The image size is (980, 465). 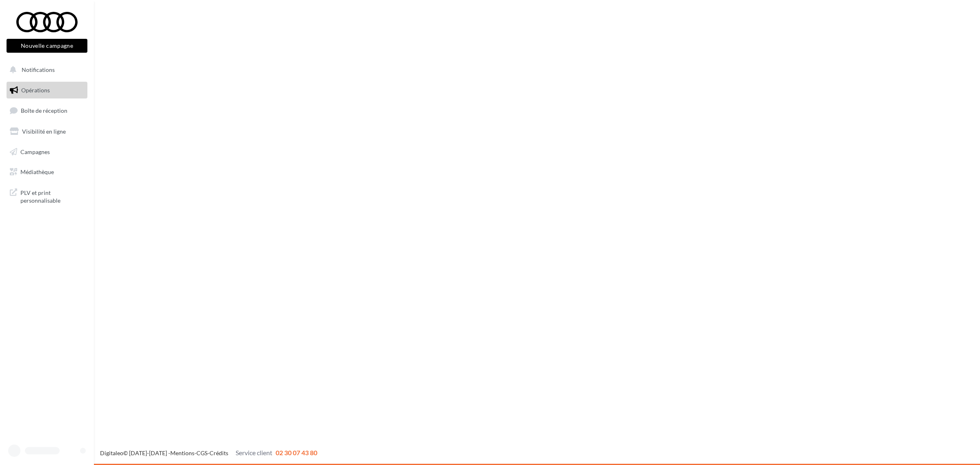 What do you see at coordinates (202, 453) in the screenshot?
I see `a: CGS` at bounding box center [202, 453].